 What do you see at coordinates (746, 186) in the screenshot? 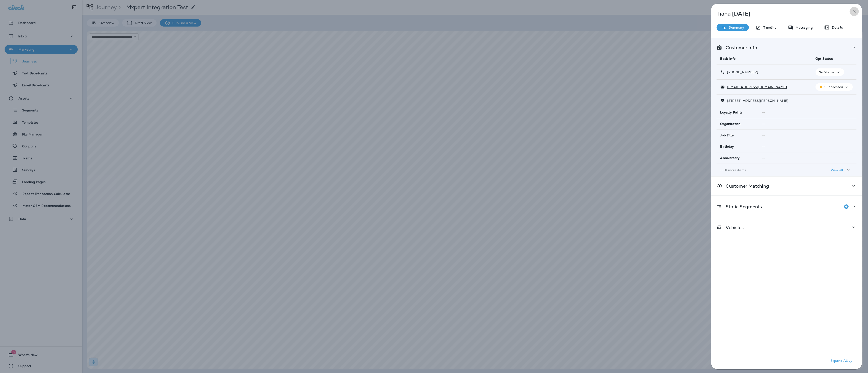
I see `p: Customer Matching` at bounding box center [746, 186].